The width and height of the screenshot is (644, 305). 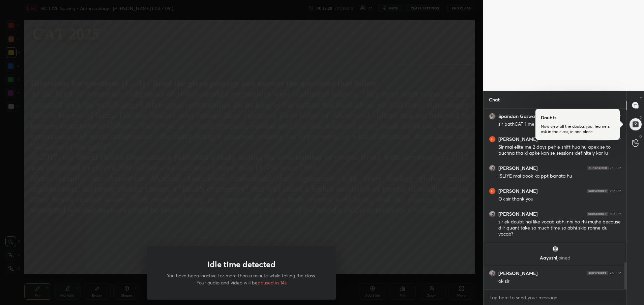 What do you see at coordinates (615, 273) in the screenshot?
I see `div: 7:16 PM` at bounding box center [615, 273].